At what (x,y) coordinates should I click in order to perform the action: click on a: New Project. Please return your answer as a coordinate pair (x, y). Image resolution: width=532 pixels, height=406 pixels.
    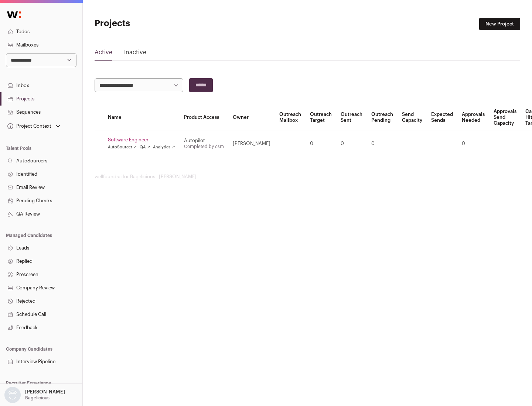
    Looking at the image, I should click on (500, 24).